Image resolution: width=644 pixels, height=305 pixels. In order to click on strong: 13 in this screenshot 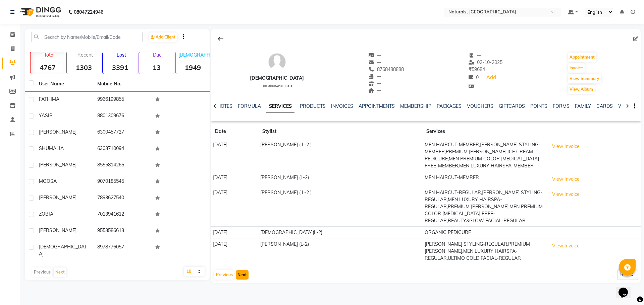, I will do `click(156, 67)`.